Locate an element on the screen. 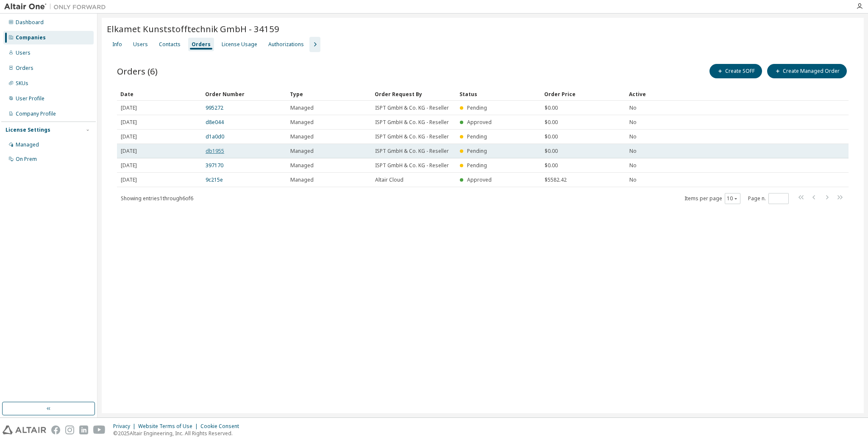 The width and height of the screenshot is (868, 442). p: © 2025 Altair Engineering, Inc. All Rights Reserved. is located at coordinates (178, 434).